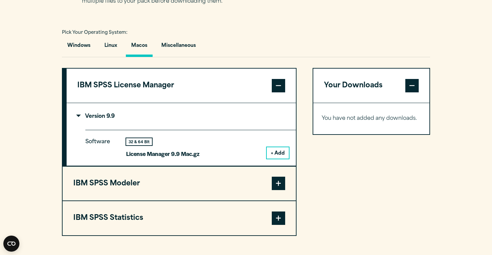 The width and height of the screenshot is (492, 255). Describe the element at coordinates (371, 118) in the screenshot. I see `div: Your Downloads` at that location.